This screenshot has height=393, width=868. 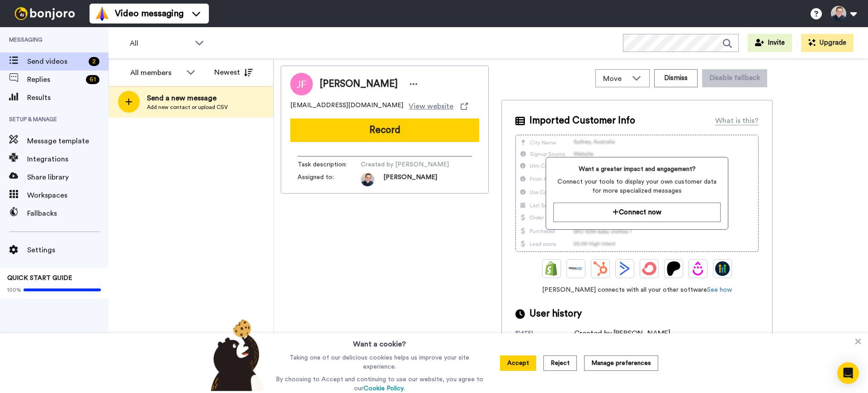 What do you see at coordinates (329, 180) in the screenshot?
I see `span: Assigned to:` at bounding box center [329, 180].